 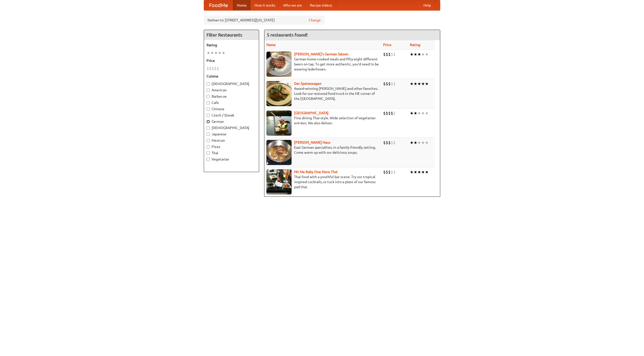 I want to click on label: German, so click(x=232, y=121).